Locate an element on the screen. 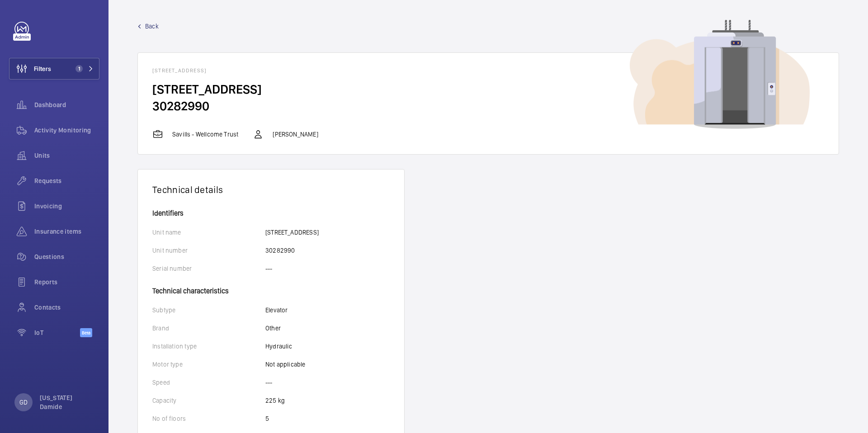 The width and height of the screenshot is (868, 433). span: Dashboard is located at coordinates (67, 105).